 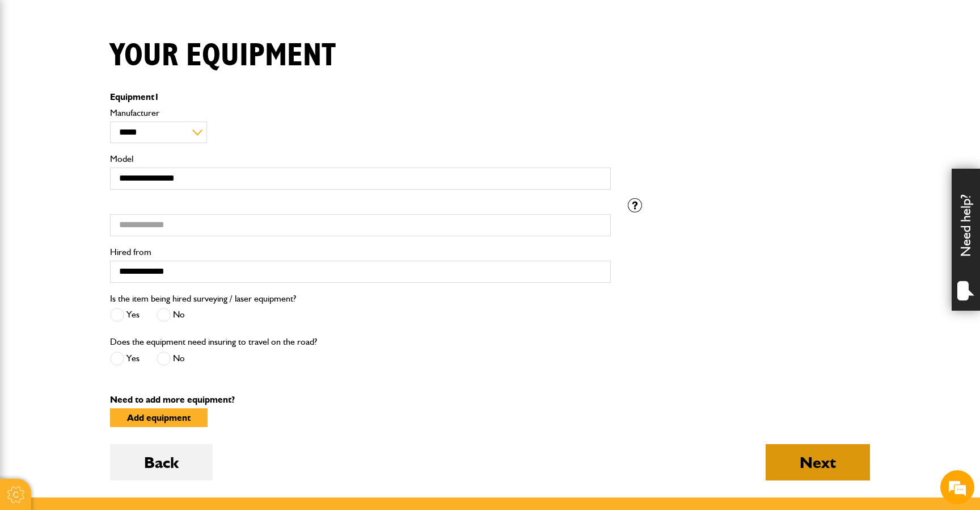 I want to click on textarea: Type your message and hit 'Enter', so click(x=111, y=273).